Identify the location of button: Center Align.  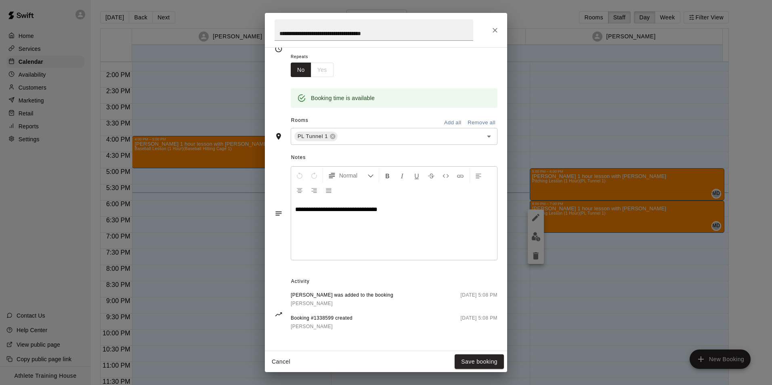
(300, 190).